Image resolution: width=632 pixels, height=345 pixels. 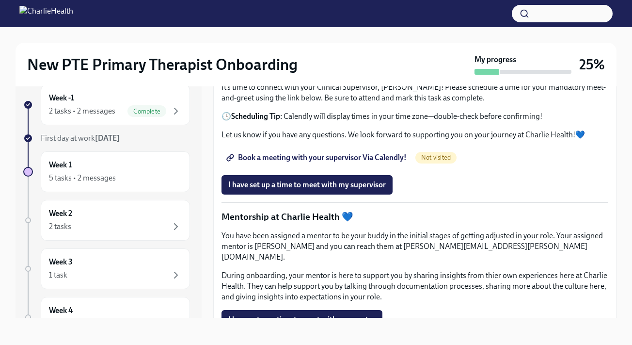 I want to click on p: Let us know if you have any questions. We look forward to supporting you on your journey at Charl..., so click(x=415, y=135).